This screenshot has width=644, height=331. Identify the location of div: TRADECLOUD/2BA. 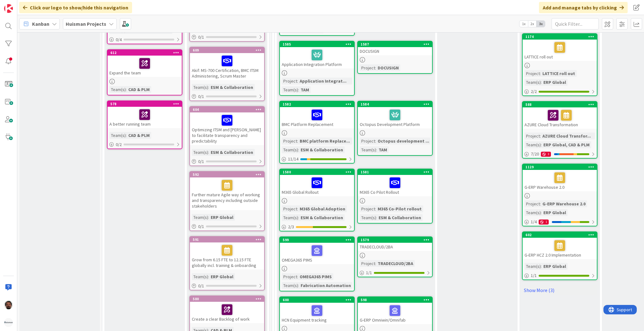
(395, 264).